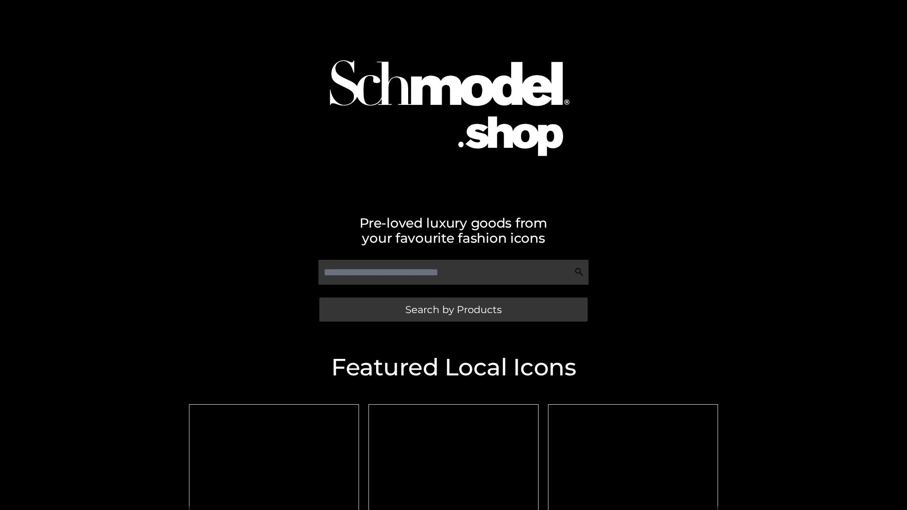 This screenshot has width=907, height=510. Describe the element at coordinates (453, 309) in the screenshot. I see `span: Search by Products` at that location.